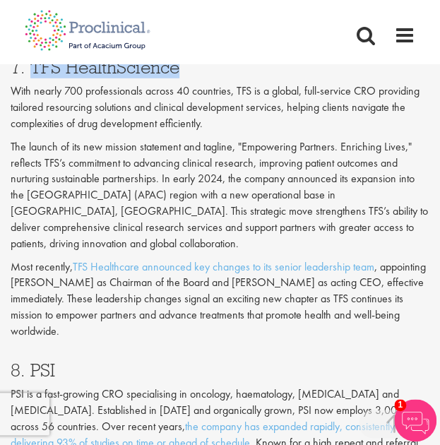 The image size is (440, 445). I want to click on p: With nearly 700 professionals across 40 countries, TFS is a global, full-service CRO providing ta..., so click(220, 107).